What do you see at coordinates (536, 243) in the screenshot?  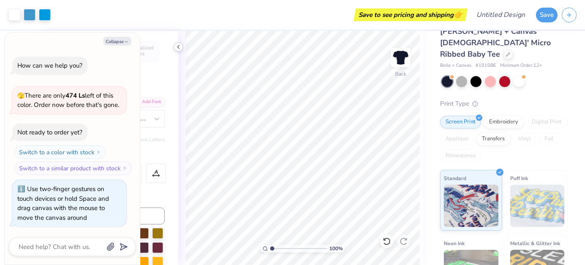 I see `span: Metallic & Glitter Ink` at bounding box center [536, 243].